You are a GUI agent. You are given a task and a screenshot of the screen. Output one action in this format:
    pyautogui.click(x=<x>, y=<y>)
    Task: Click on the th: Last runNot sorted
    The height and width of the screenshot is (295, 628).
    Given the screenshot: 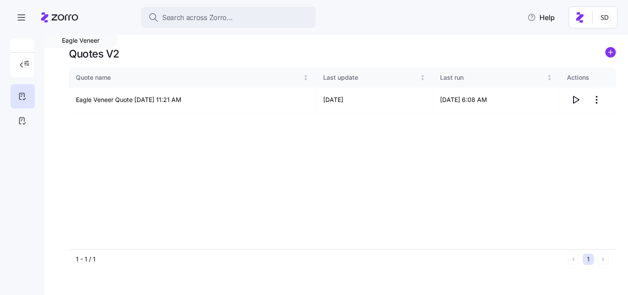 What is the action you would take?
    pyautogui.click(x=497, y=78)
    